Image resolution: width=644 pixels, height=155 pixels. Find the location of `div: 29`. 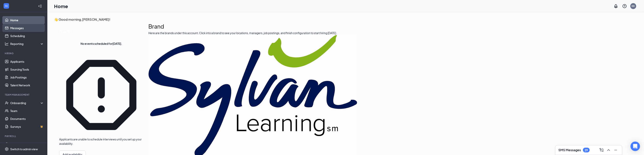

div: 29 is located at coordinates (586, 150).